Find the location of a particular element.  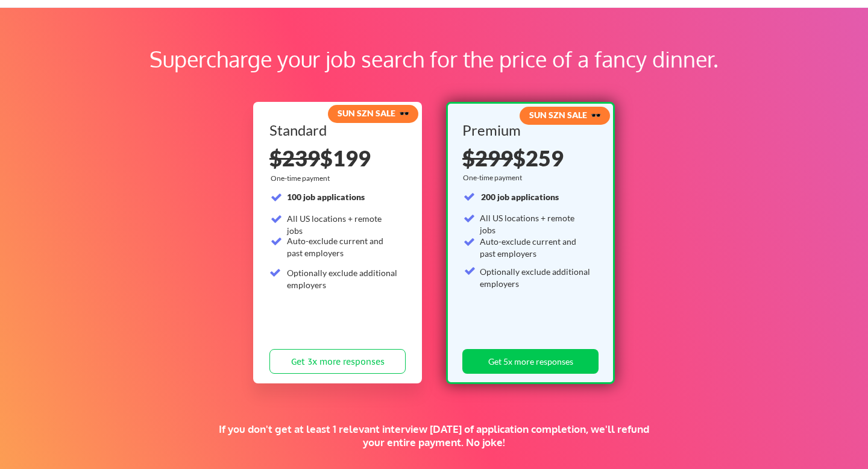

a: Back to Top is located at coordinates (42, 21).